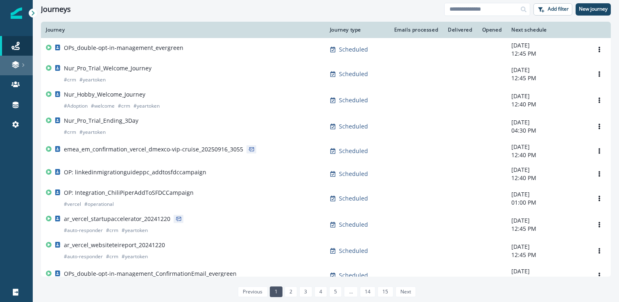 The width and height of the screenshot is (619, 302). I want to click on div: Next schedule, so click(547, 30).